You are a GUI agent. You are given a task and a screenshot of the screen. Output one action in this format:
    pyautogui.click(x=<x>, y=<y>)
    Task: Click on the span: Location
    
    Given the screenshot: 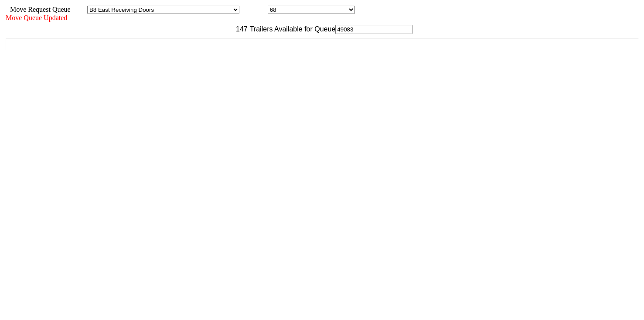 What is the action you would take?
    pyautogui.click(x=253, y=9)
    